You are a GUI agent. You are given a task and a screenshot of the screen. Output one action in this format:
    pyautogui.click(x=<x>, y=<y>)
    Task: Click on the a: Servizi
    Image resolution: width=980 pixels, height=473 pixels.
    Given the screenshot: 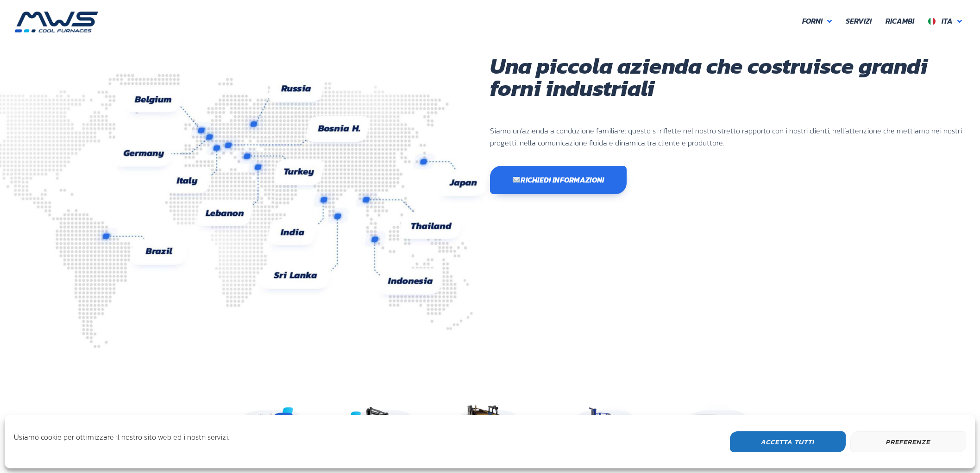 What is the action you would take?
    pyautogui.click(x=859, y=22)
    